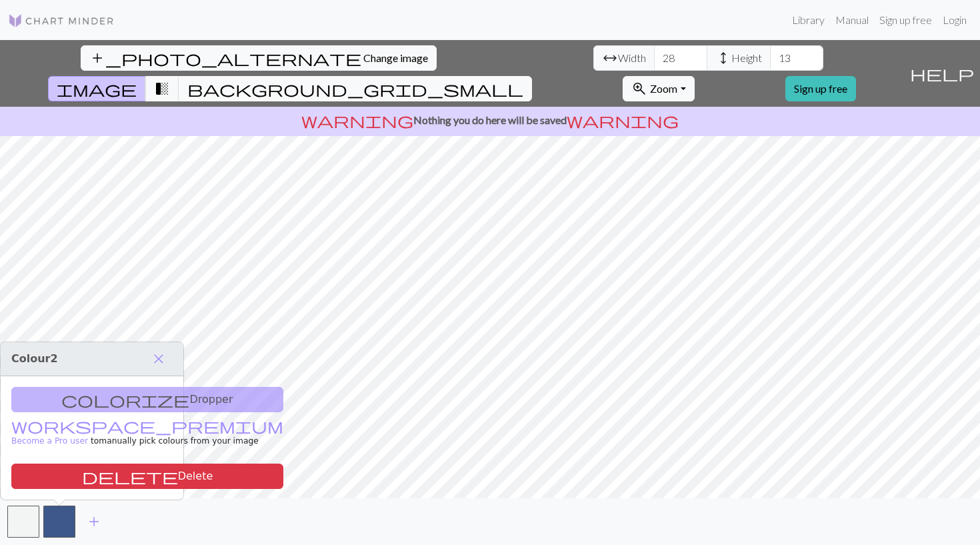 This screenshot has width=980, height=545. What do you see at coordinates (148, 476) in the screenshot?
I see `button: Delete color` at bounding box center [148, 476].